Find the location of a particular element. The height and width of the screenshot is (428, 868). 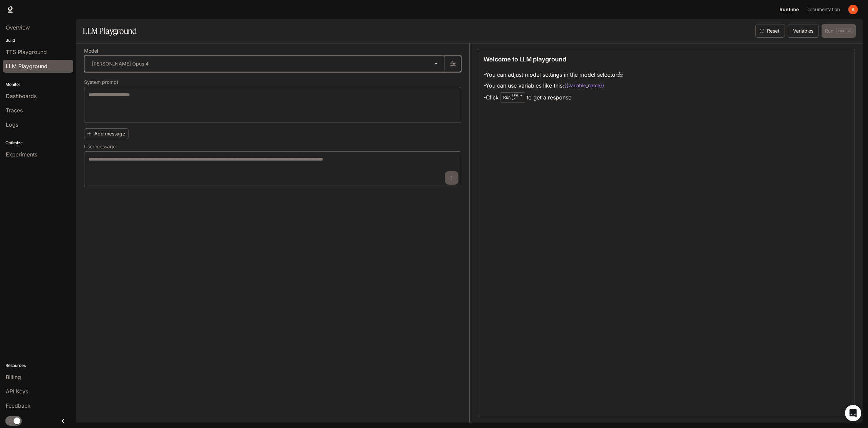

button: Reset is located at coordinates (770, 31).